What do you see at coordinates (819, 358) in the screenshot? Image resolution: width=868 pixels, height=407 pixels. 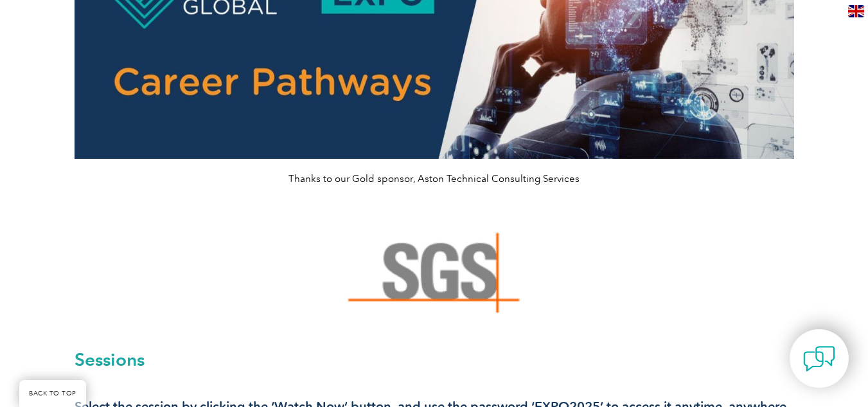 I see `img: contact-chat.png` at bounding box center [819, 358].